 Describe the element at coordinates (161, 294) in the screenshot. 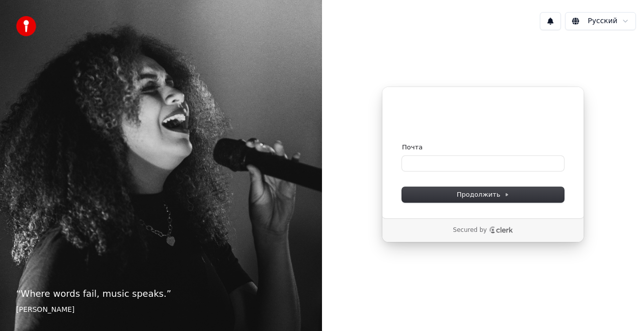

I see `p: “ Where words fail, music speaks. ”` at that location.